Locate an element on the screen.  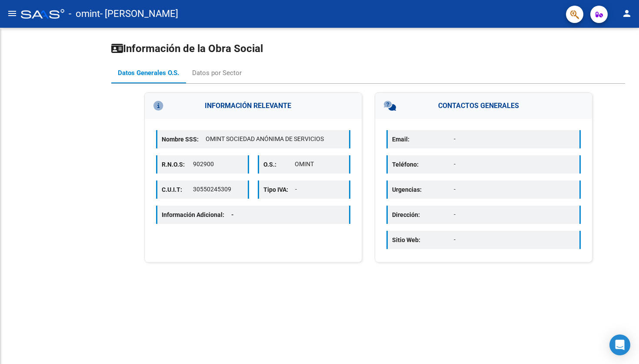
mat-icon: menu is located at coordinates (12, 14).